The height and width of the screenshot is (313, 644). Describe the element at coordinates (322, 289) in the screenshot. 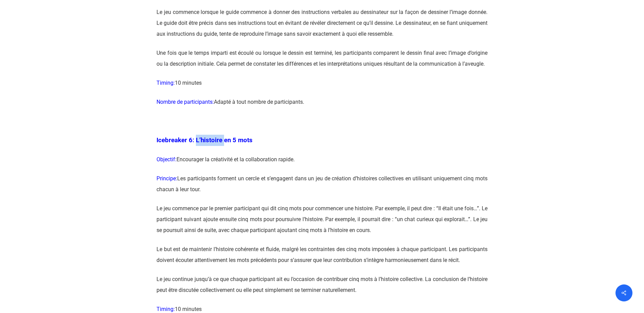

I see `p: Le jeu continue jusqu’à ce que chaque participant ait eu l’occasion de contribuer cinq mots à l’h...` at that location.